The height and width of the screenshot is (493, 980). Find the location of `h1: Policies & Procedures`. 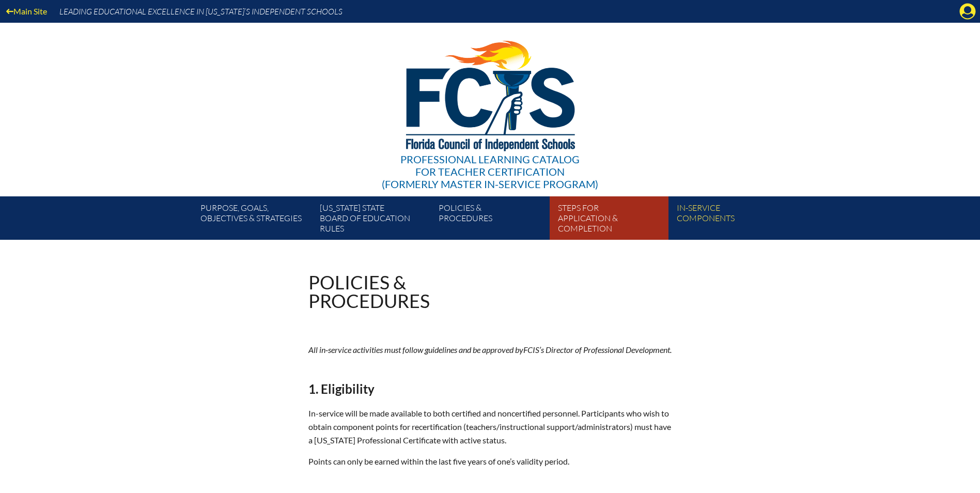

h1: Policies & Procedures is located at coordinates (369, 291).